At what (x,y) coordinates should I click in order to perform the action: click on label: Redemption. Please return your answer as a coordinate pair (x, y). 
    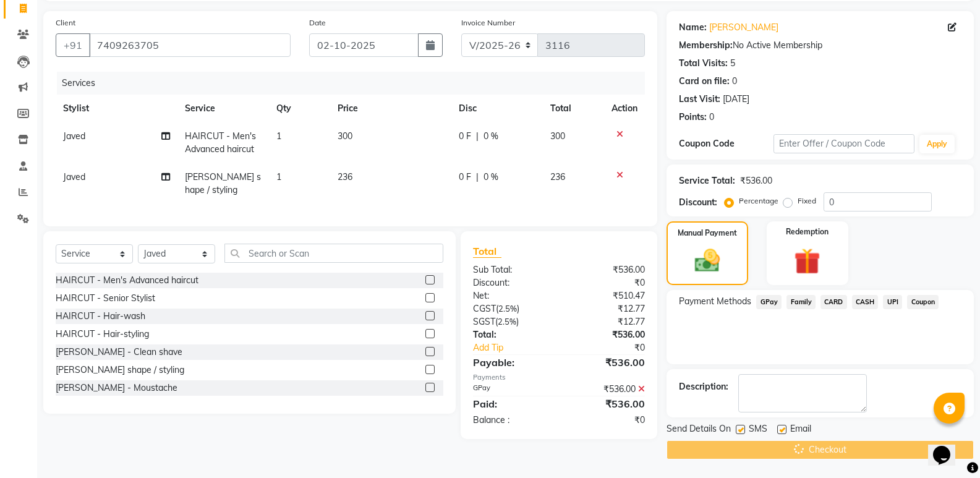
    Looking at the image, I should click on (807, 231).